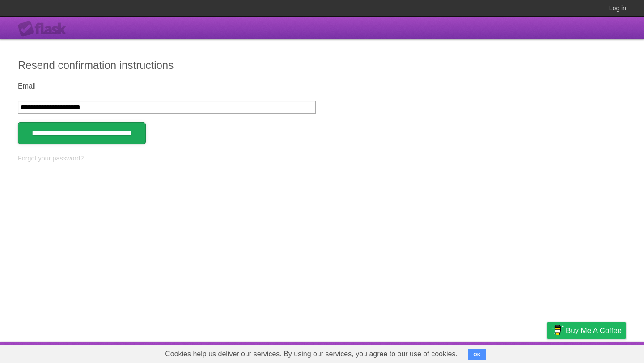  What do you see at coordinates (475, 352) in the screenshot?
I see `a: Developers` at bounding box center [475, 352].